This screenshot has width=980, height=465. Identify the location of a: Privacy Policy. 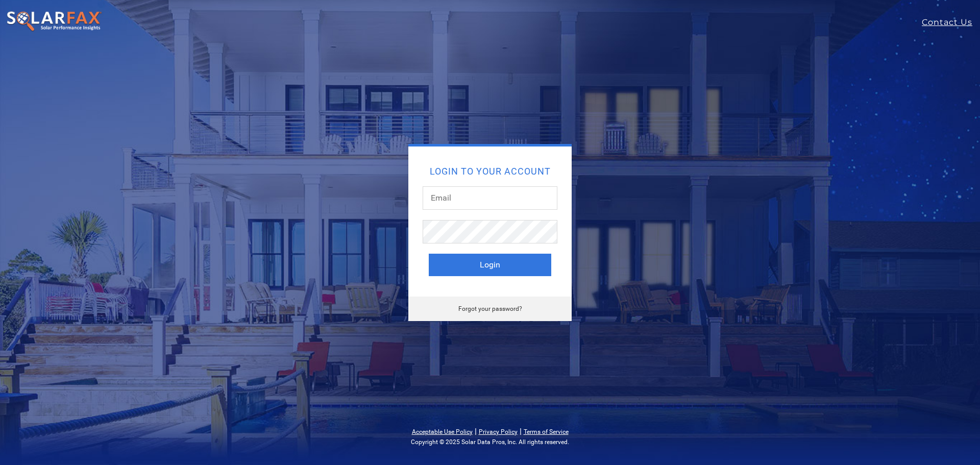
(498, 432).